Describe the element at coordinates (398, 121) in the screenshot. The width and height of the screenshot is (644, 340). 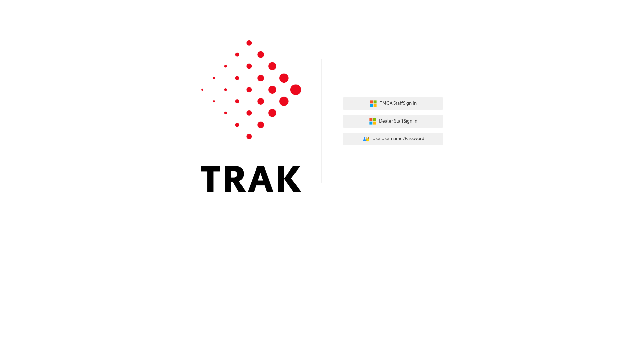
I see `span: Dealer Staff Sign In` at that location.